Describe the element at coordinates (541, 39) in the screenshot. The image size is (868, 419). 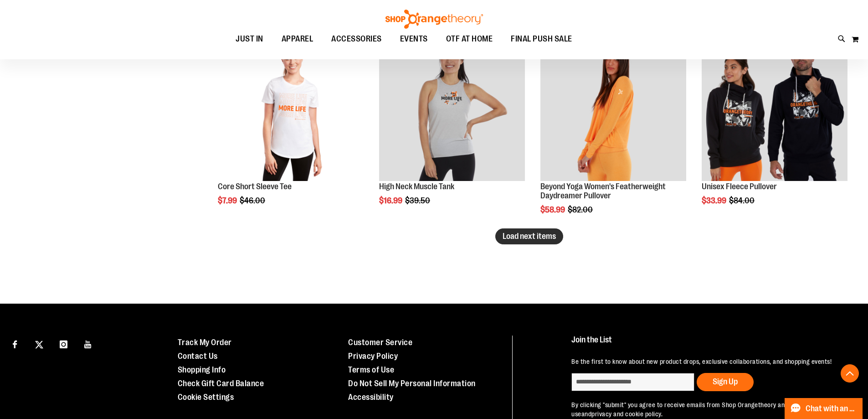
I see `span: FINAL PUSH SALE` at that location.